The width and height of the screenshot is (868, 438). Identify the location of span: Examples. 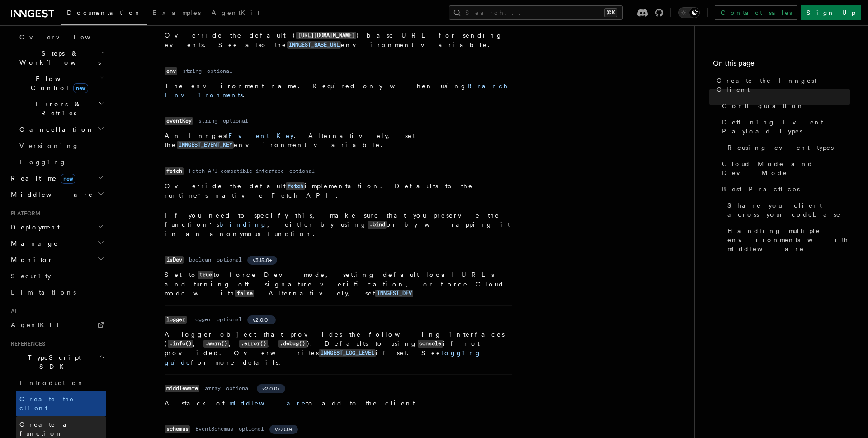
(176, 12).